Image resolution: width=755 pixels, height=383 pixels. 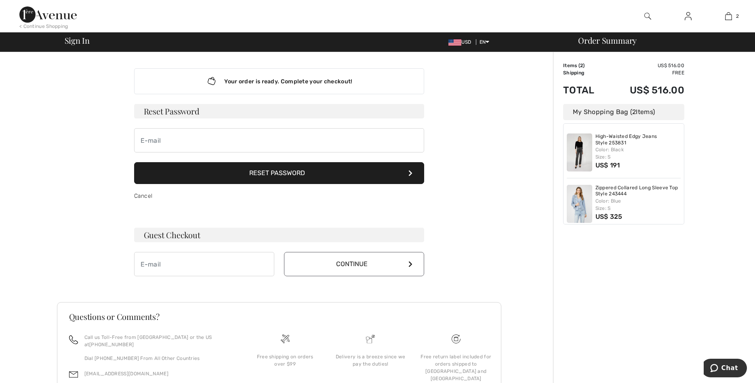 I want to click on img: Delivery is a breeze since we pay the duties!, so click(x=370, y=339).